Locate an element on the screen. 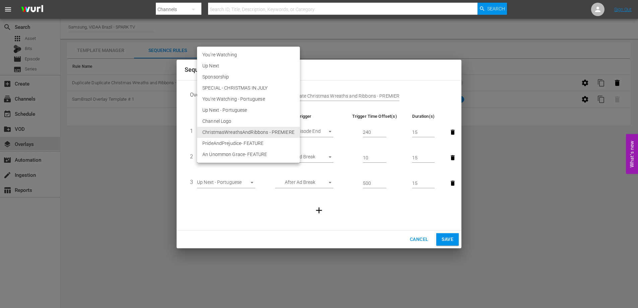 Image resolution: width=638 pixels, height=308 pixels. li: PrideAndPrejudice- FEATURE is located at coordinates (248, 143).